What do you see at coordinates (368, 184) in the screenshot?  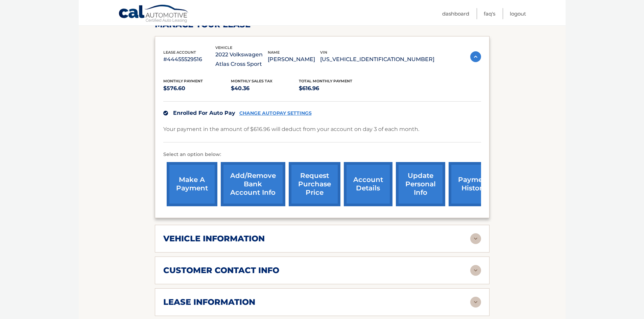 I see `a: account details` at bounding box center [368, 184].